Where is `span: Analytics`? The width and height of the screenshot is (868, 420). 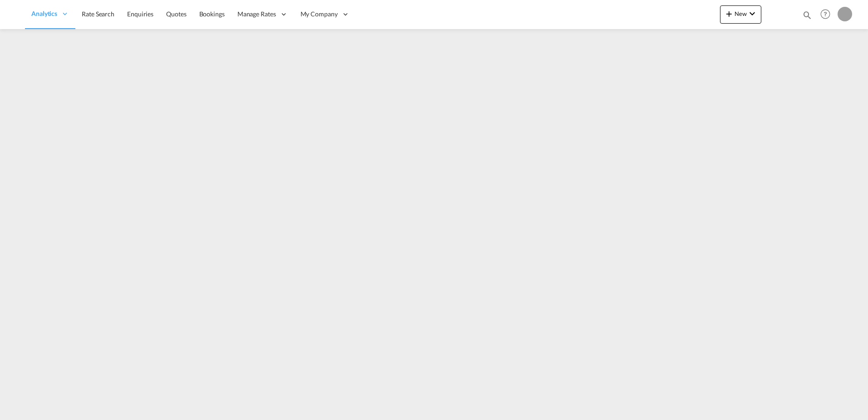
span: Analytics is located at coordinates (44, 13).